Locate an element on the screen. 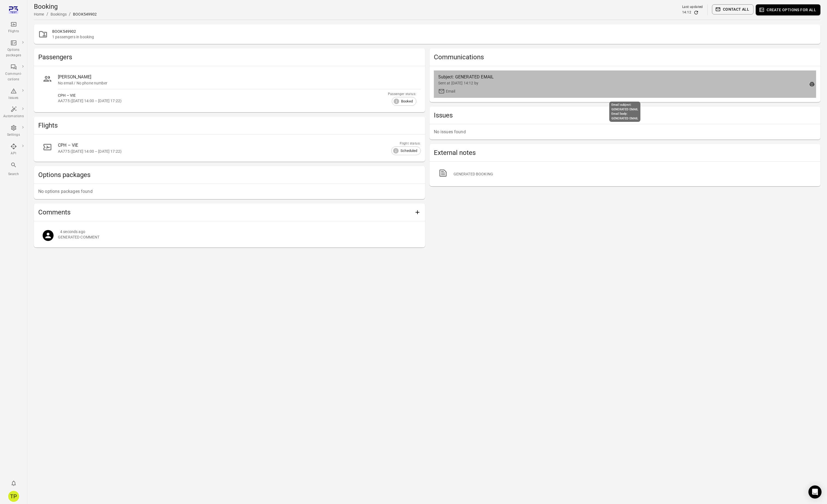 This screenshot has width=827, height=504. div: Search is located at coordinates (13, 175).